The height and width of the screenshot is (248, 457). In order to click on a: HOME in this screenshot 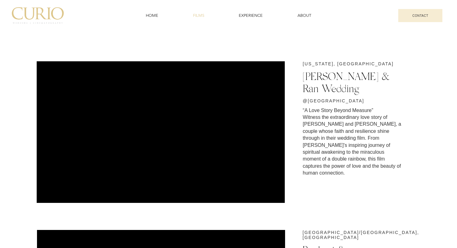, I will do `click(152, 16)`.